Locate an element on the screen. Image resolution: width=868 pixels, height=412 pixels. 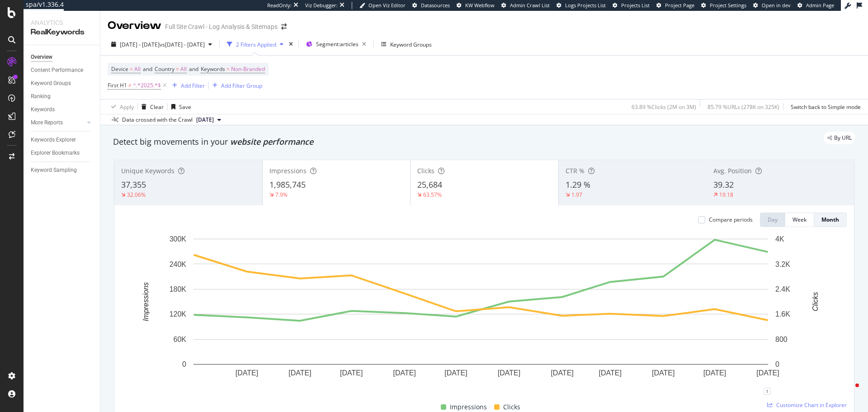
div: 7.9% is located at coordinates (281, 194).